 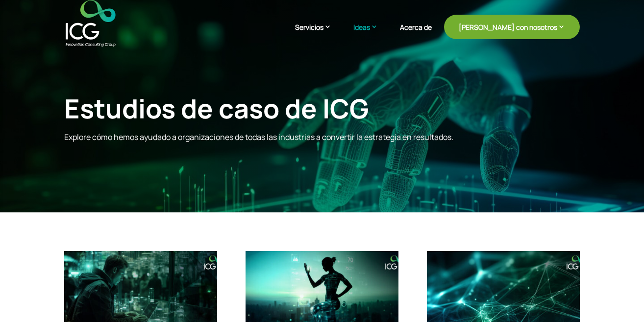 What do you see at coordinates (371, 34) in the screenshot?
I see `a: Ideas` at bounding box center [371, 34].